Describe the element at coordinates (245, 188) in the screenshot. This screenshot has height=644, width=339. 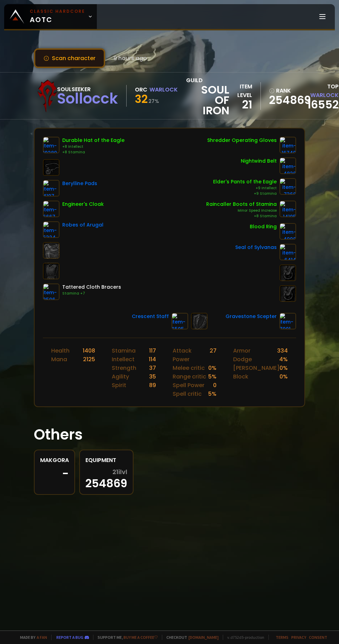
I see `div: +9 Intellect` at that location.